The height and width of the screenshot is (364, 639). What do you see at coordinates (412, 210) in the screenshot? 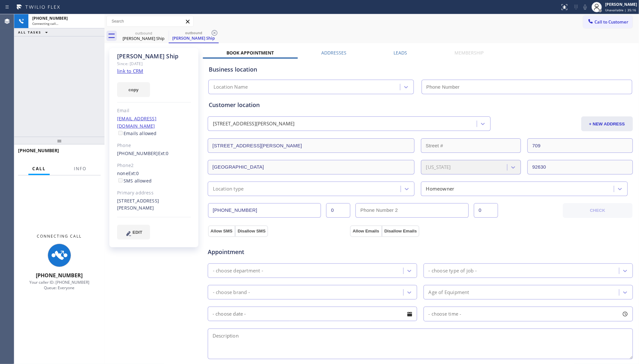
I see `input: Phone Number 2` at bounding box center [412, 210].